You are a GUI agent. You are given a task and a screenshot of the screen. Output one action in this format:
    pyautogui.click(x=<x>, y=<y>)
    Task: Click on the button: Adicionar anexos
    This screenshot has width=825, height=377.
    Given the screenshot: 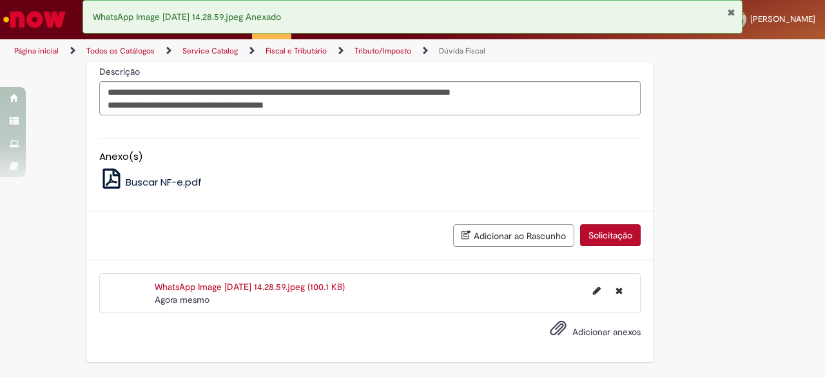 What is the action you would take?
    pyautogui.click(x=558, y=331)
    